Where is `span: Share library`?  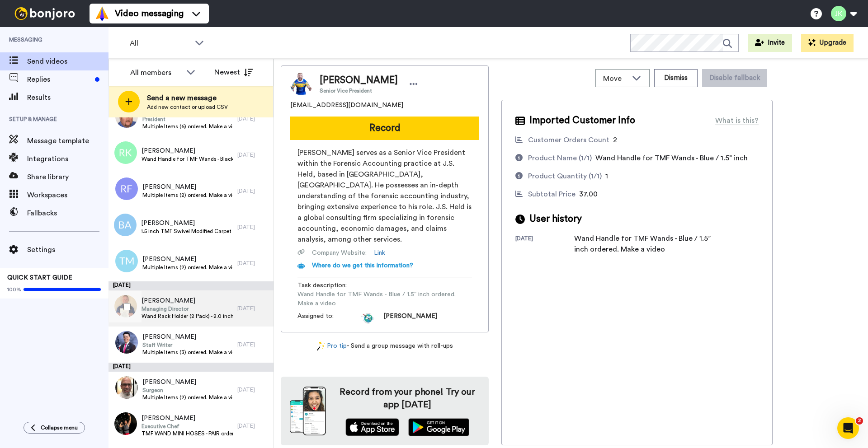
span: Share library is located at coordinates (68, 177).